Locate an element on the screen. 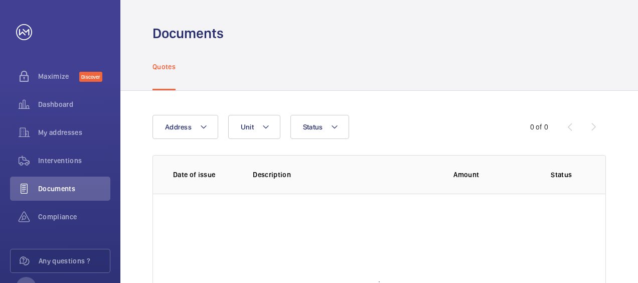  span: Documents is located at coordinates (74, 188).